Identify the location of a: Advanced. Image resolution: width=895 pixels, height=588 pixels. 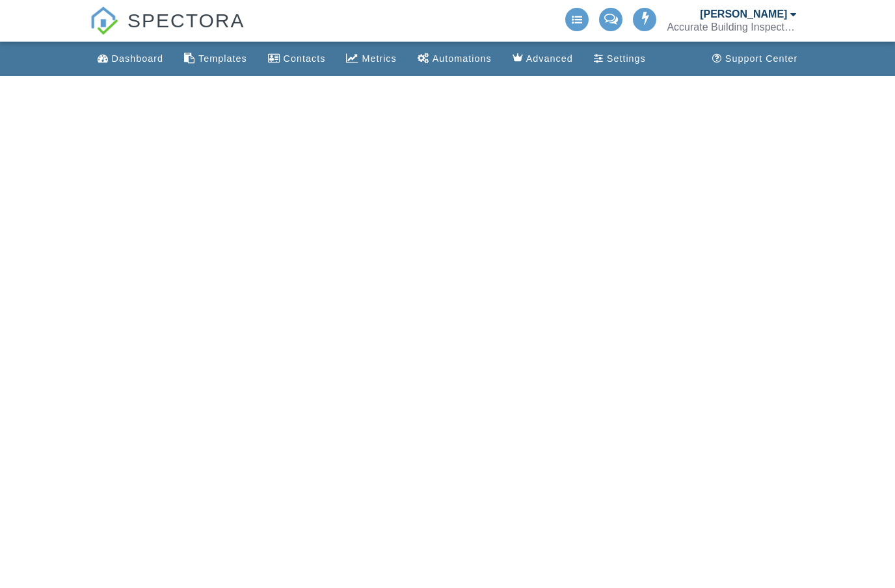
(542, 59).